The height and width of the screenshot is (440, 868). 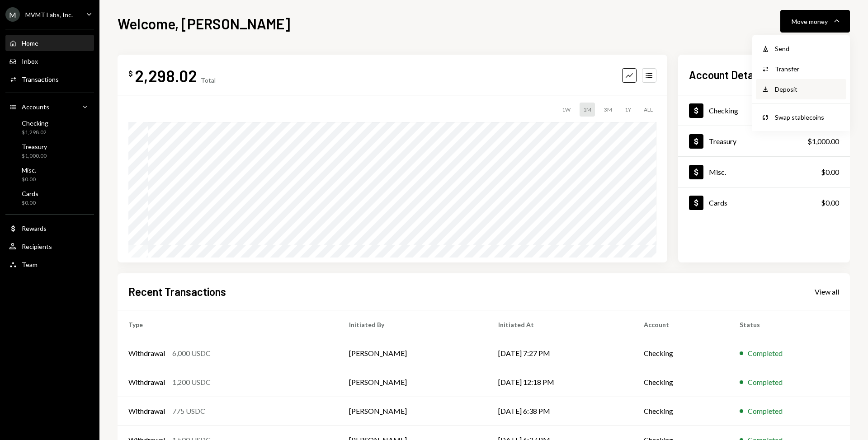 What do you see at coordinates (29, 264) in the screenshot?
I see `div: Team` at bounding box center [29, 264].